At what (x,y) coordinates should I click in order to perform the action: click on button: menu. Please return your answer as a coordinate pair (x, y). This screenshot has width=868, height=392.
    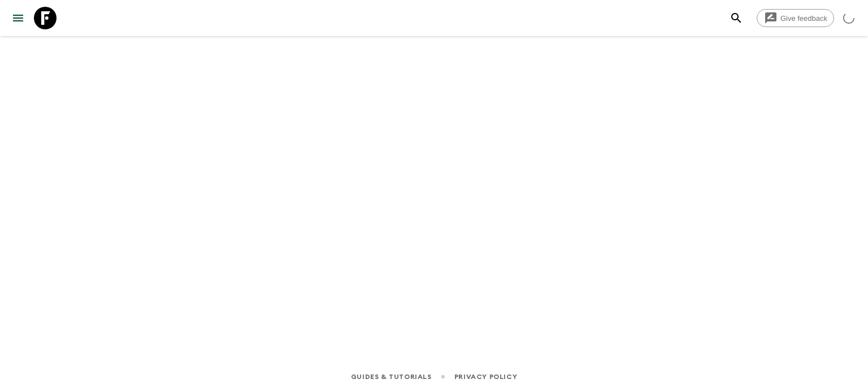
    Looking at the image, I should click on (18, 18).